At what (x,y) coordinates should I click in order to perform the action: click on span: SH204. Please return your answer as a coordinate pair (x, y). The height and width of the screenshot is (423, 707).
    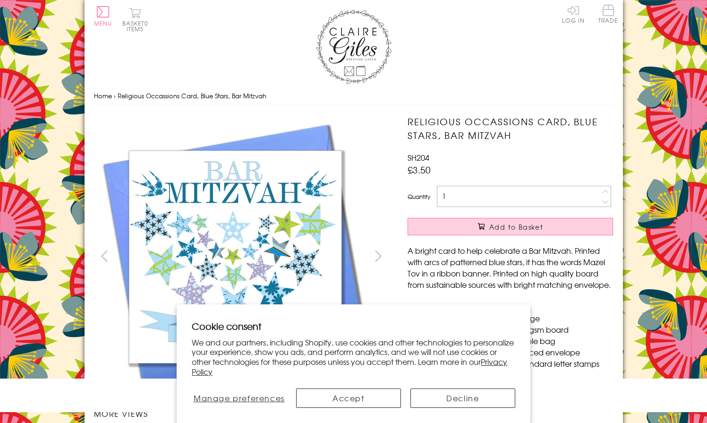
    Looking at the image, I should click on (419, 157).